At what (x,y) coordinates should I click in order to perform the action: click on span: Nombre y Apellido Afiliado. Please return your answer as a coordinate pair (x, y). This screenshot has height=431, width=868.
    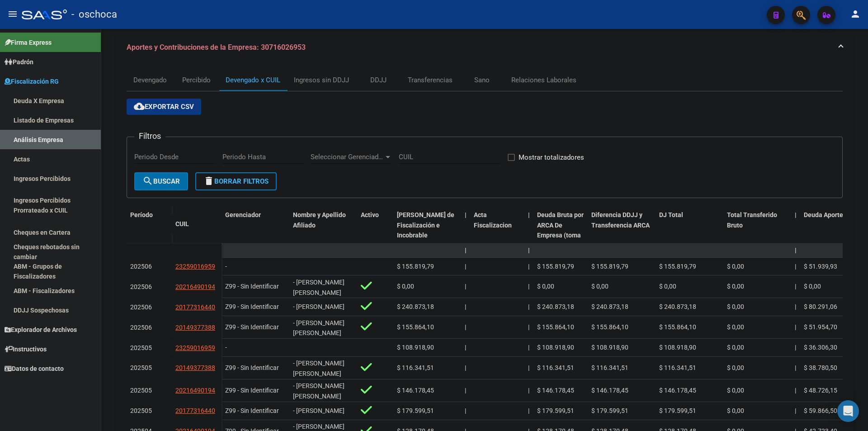
    Looking at the image, I should click on (319, 220).